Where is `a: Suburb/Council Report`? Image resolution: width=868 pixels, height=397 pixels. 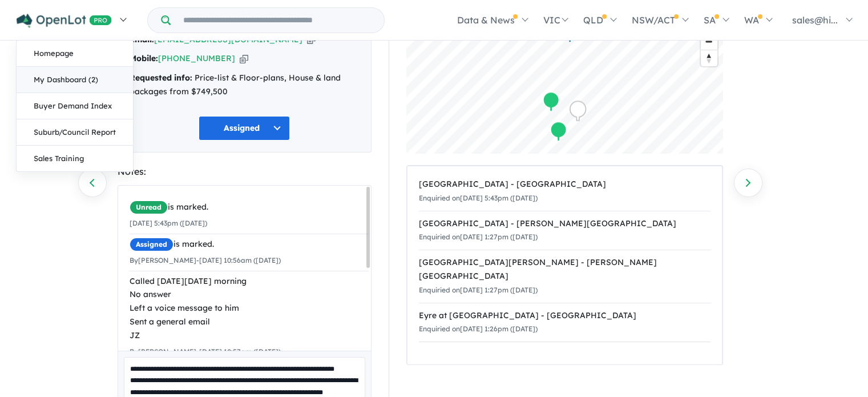
a: Suburb/Council Report is located at coordinates (75, 133).